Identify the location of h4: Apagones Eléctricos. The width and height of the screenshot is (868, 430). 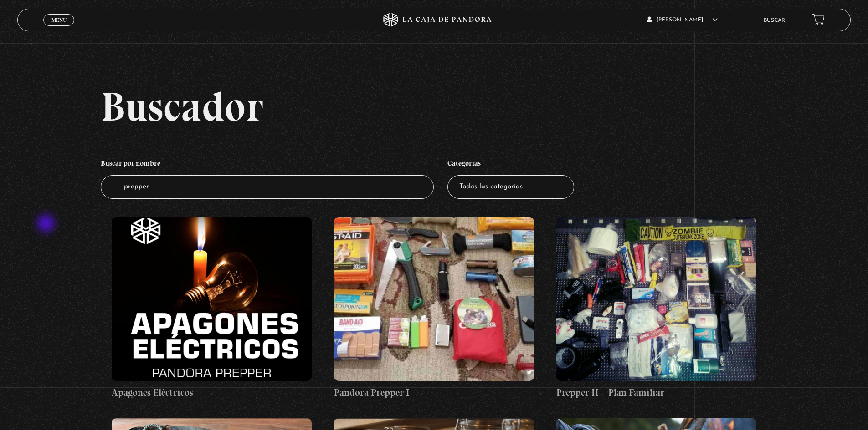
(211, 393).